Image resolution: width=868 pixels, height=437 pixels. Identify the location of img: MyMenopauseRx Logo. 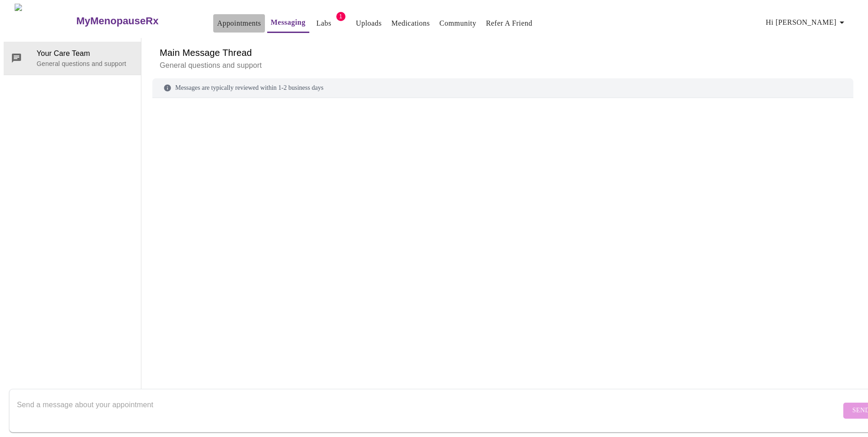
(45, 21).